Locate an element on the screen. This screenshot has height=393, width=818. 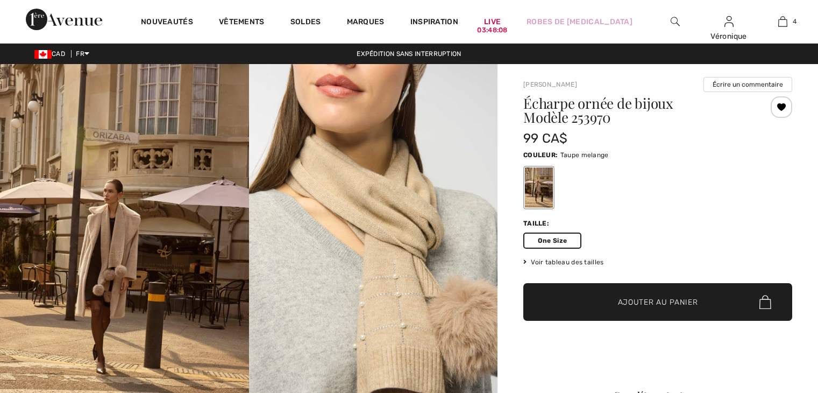
div: Véronique is located at coordinates (729, 36).